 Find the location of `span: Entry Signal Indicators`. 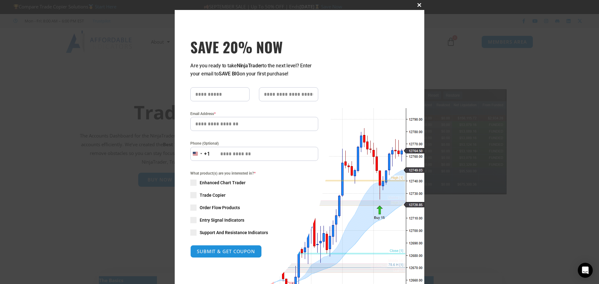

span: Entry Signal Indicators is located at coordinates (222, 220).